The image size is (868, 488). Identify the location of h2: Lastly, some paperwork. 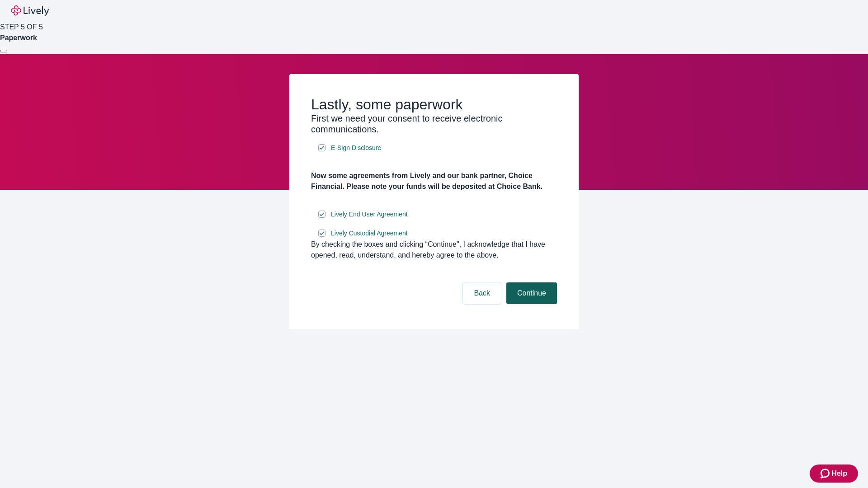
(434, 104).